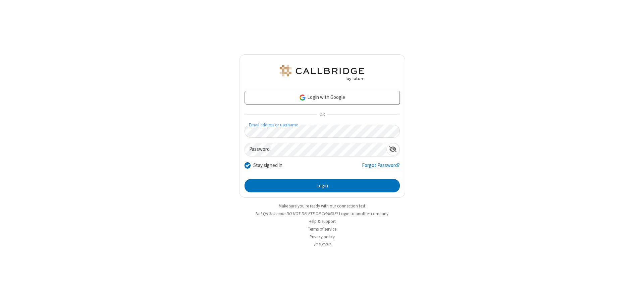 Image resolution: width=644 pixels, height=307 pixels. What do you see at coordinates (302, 98) in the screenshot?
I see `img: google-icon.png` at bounding box center [302, 98].